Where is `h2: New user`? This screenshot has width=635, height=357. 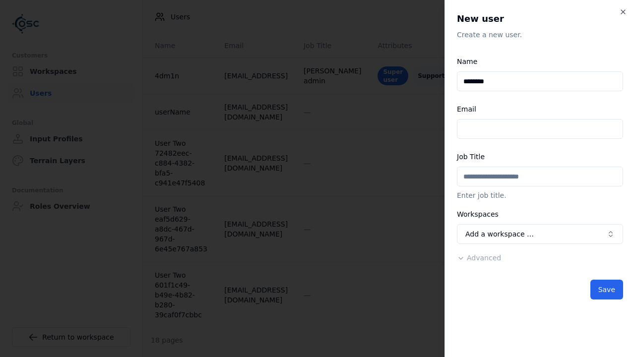 h2: New user is located at coordinates (539, 19).